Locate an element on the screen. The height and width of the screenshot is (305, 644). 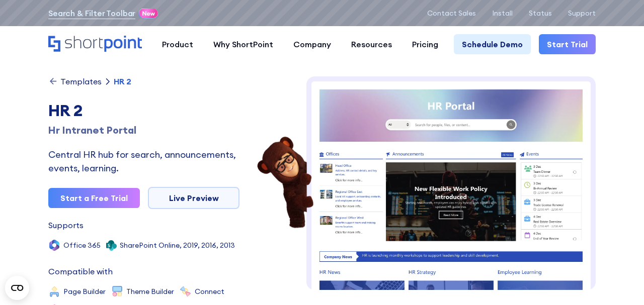
div: Why ShortPoint is located at coordinates (243, 44).